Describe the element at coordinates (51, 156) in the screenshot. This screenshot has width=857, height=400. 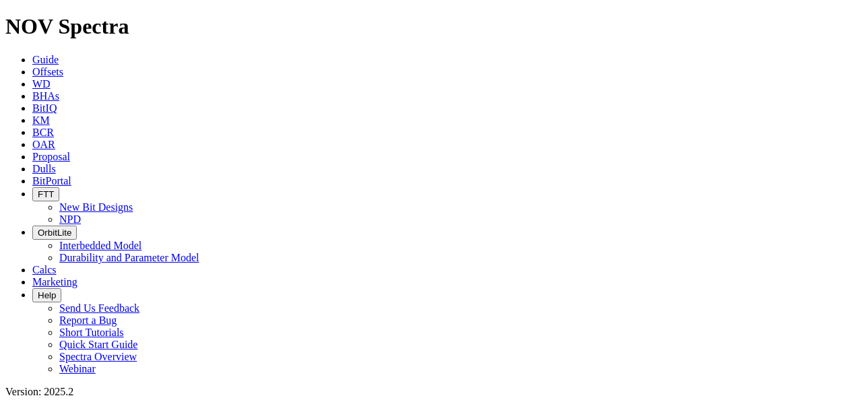
I see `a: Proposal` at that location.